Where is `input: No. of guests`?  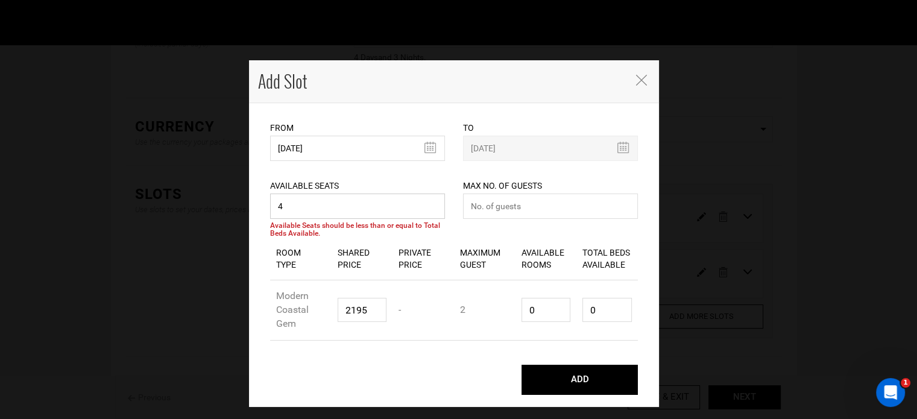 input: No. of guests is located at coordinates (551, 206).